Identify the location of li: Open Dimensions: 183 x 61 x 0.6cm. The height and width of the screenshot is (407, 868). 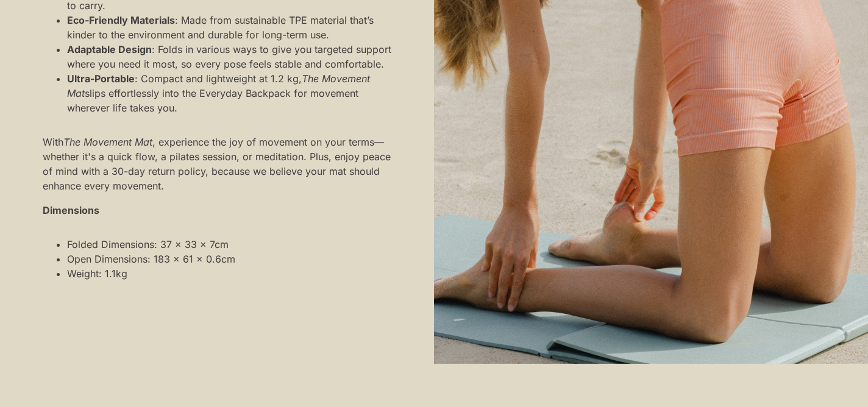
(151, 259).